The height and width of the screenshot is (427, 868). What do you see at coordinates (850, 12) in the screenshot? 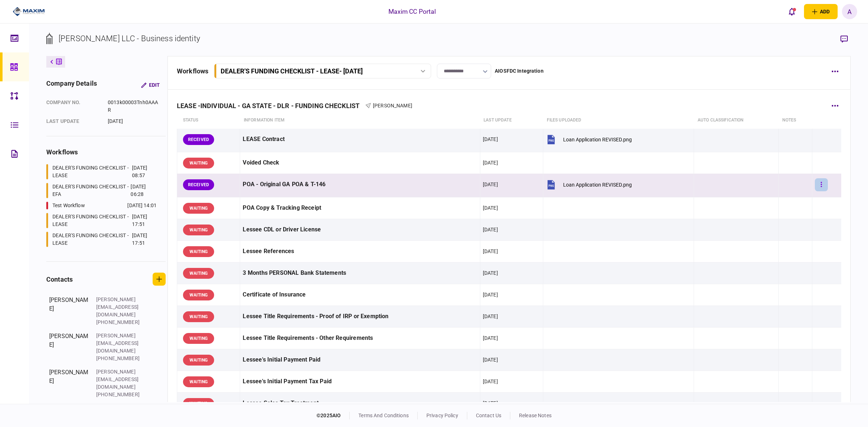
I see `div: A` at bounding box center [850, 12].